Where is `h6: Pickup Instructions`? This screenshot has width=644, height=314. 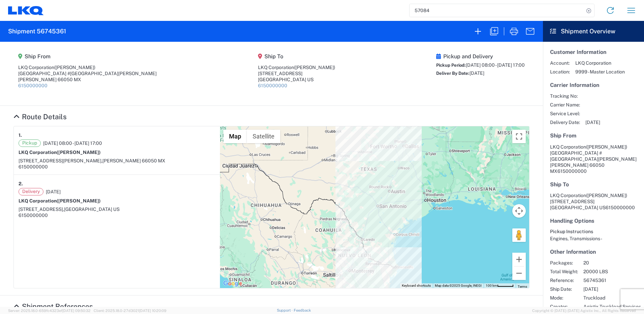 h6: Pickup Instructions is located at coordinates (594, 231).